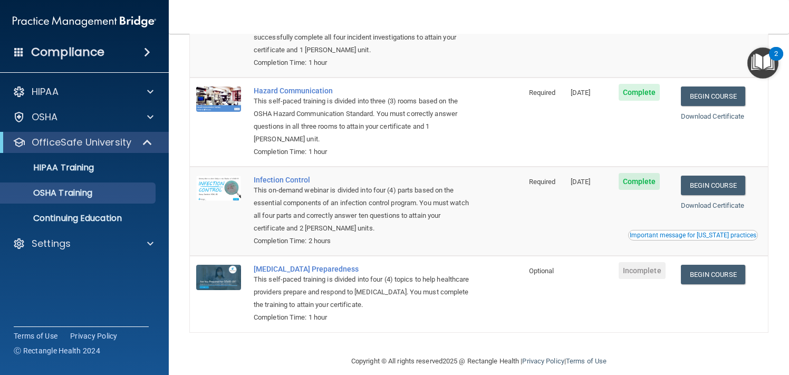 Image resolution: width=789 pixels, height=375 pixels. Describe the element at coordinates (83, 244) in the screenshot. I see `a: Settings` at that location.